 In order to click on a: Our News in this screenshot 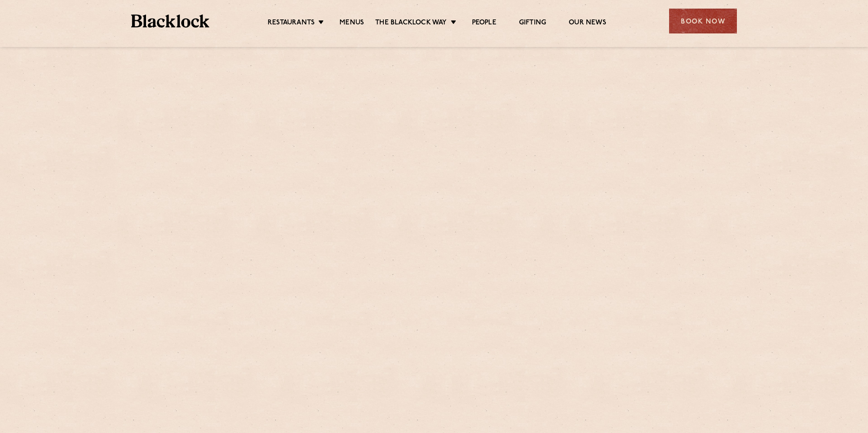, I will do `click(587, 24)`.